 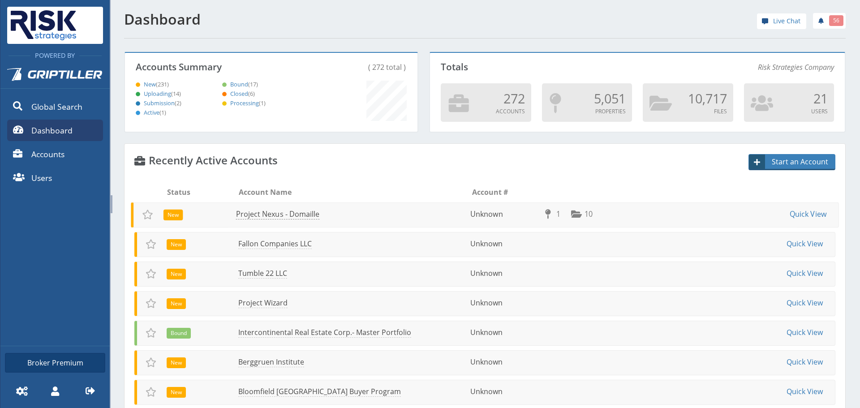 I want to click on p: Accounts, so click(x=485, y=111).